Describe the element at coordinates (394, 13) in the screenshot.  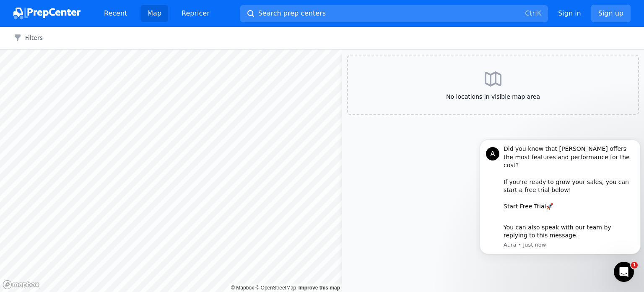
I see `button: Search prep centersCtrlK` at that location.